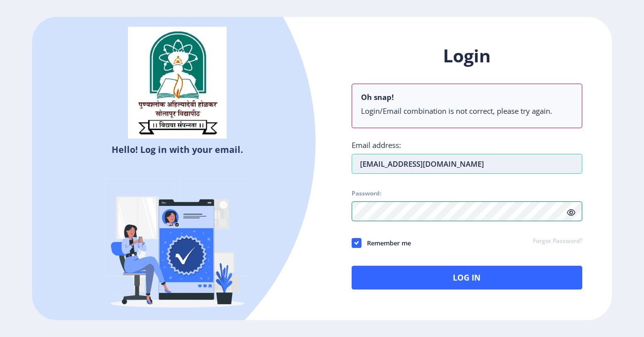 The width and height of the screenshot is (644, 337). Describe the element at coordinates (177, 82) in the screenshot. I see `img: sulogo.png` at that location.